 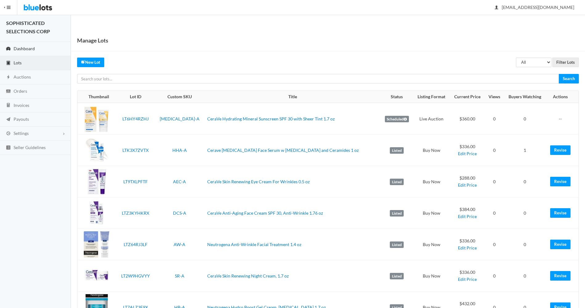 I want to click on th: Listing Format, so click(x=432, y=97).